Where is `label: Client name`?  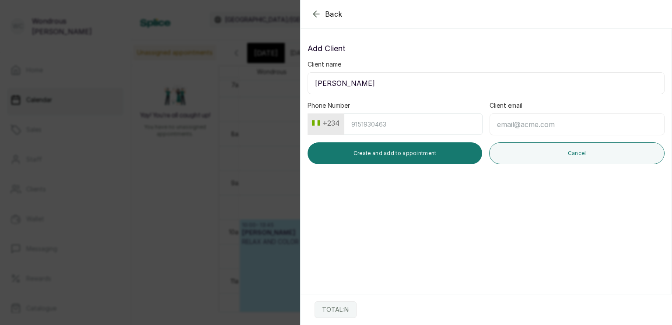 label: Client name is located at coordinates (324, 64).